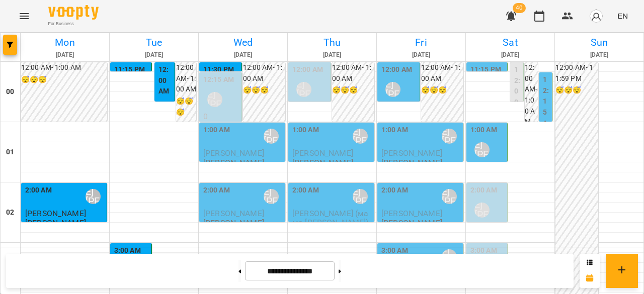 Image resolution: width=644 pixels, height=294 pixels. What do you see at coordinates (24, 16) in the screenshot?
I see `button: Menu` at bounding box center [24, 16].